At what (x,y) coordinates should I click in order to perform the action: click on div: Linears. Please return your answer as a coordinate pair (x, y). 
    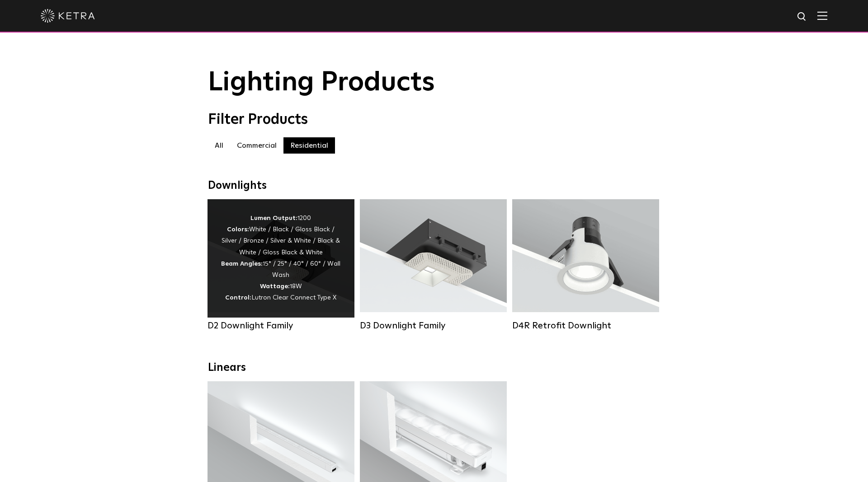
    Looking at the image, I should click on (434, 368).